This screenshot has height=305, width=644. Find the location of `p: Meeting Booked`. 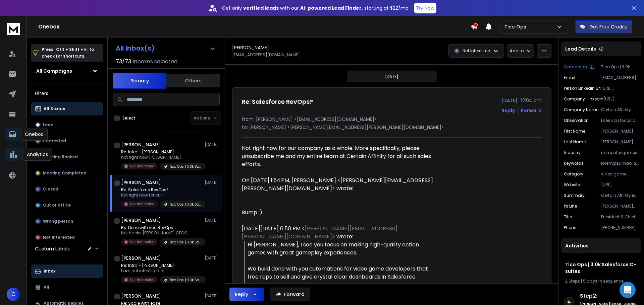

p: Meeting Booked is located at coordinates (60, 157).